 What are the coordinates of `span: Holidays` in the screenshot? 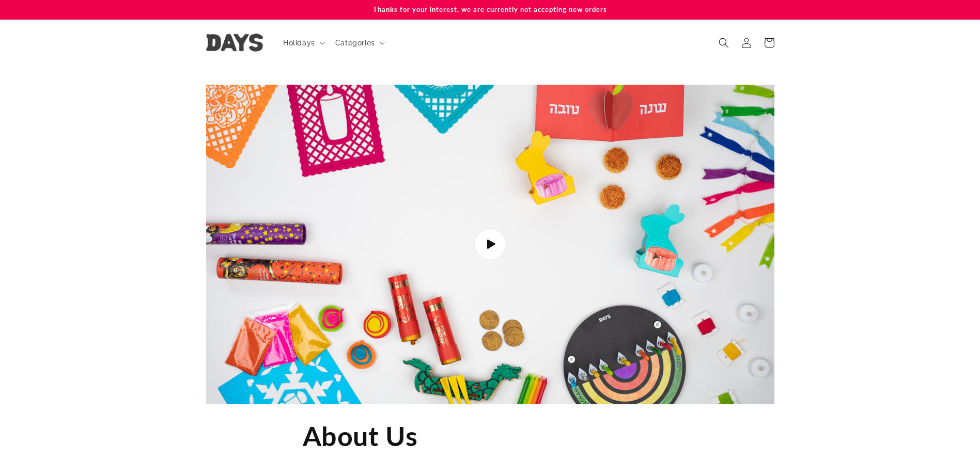 It's located at (299, 43).